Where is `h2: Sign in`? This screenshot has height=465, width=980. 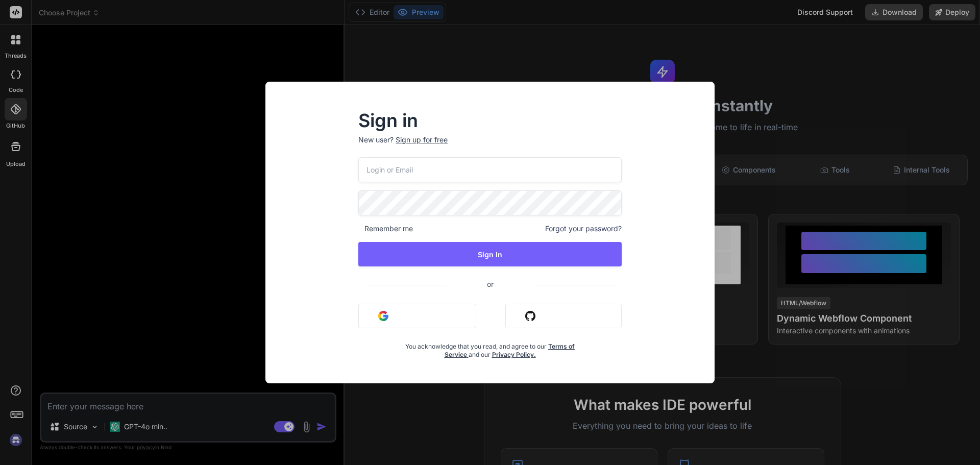
h2: Sign in is located at coordinates (490, 121).